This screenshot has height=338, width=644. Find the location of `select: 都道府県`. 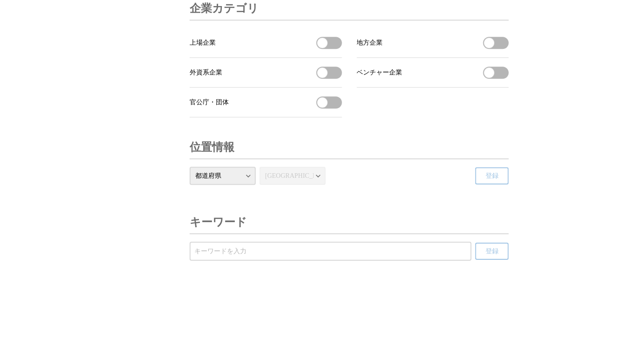

select: 都道府県 is located at coordinates (223, 176).